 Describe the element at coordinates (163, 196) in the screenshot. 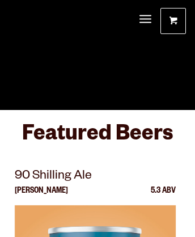

I see `p: 5.3 ABV` at that location.